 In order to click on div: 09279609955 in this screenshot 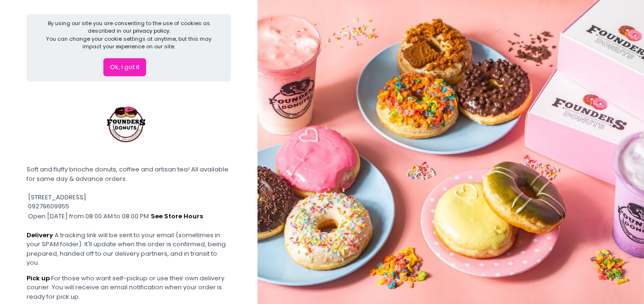, I will do `click(128, 206)`.